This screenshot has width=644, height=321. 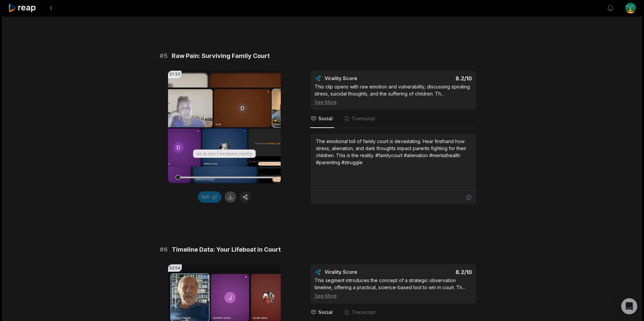 What do you see at coordinates (209, 197) in the screenshot?
I see `button: Edit` at bounding box center [209, 197].